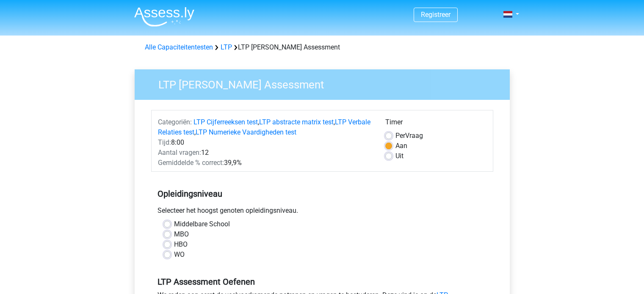  Describe the element at coordinates (226, 47) in the screenshot. I see `a: LTP` at that location.